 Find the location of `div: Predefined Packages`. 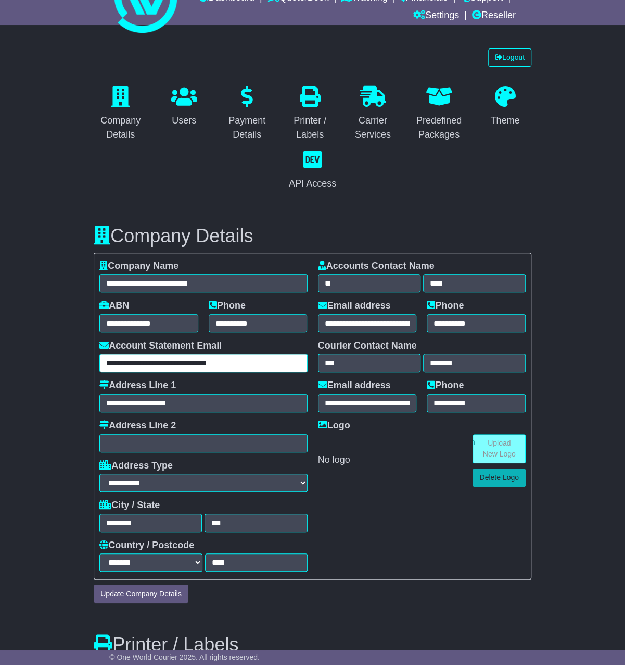

div: Predefined Packages is located at coordinates (439, 128).